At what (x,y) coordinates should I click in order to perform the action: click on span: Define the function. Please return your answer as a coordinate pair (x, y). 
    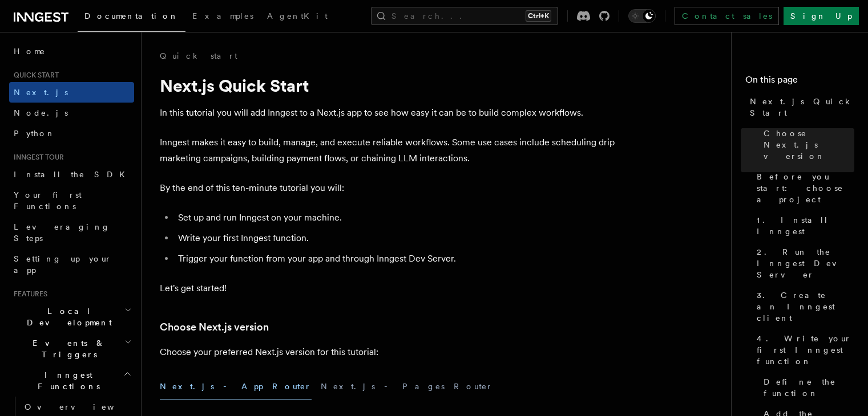
    Looking at the image, I should click on (809, 388).